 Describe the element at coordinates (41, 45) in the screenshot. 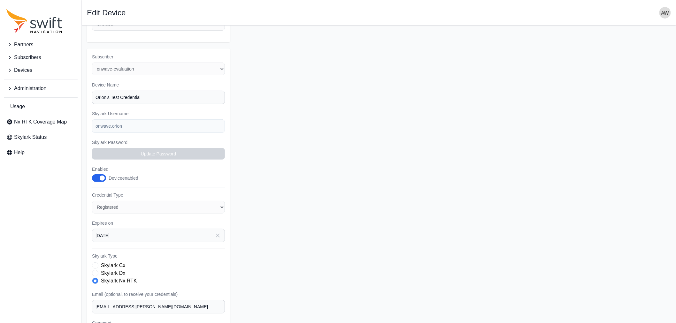

I see `button: Partners` at that location.